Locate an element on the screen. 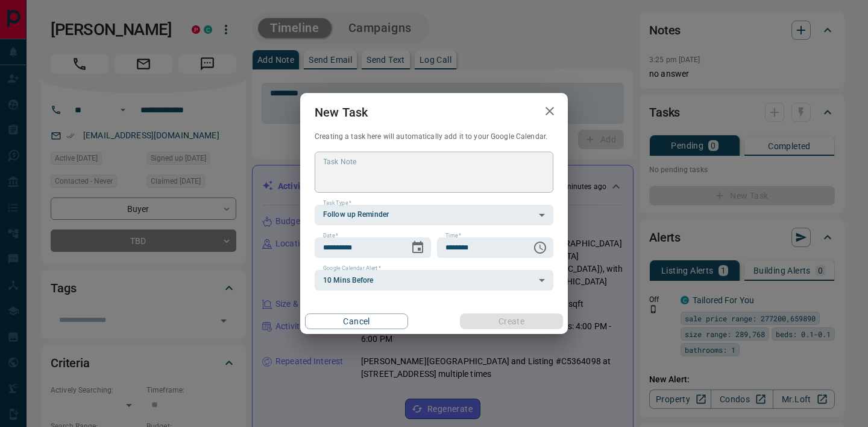 Image resolution: width=868 pixels, height=427 pixels. button: Choose date, selected date is Sep 17, 2025 is located at coordinates (418, 248).